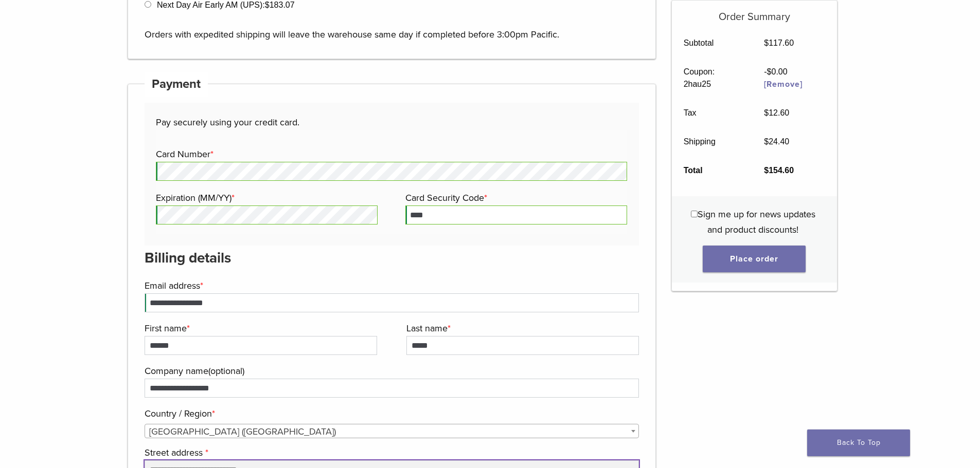 The image size is (980, 468). What do you see at coordinates (783, 84) in the screenshot?
I see `a: Remove 2hau25 coupon` at bounding box center [783, 84].